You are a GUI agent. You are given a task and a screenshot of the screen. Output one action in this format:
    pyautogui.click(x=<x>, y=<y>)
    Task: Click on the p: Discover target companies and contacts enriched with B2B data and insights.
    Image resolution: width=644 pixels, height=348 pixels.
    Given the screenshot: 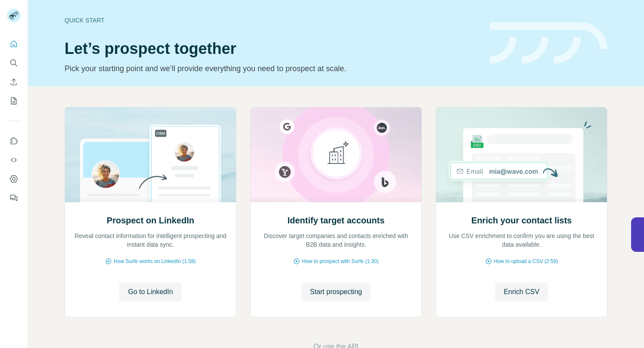 What is the action you would take?
    pyautogui.click(x=336, y=240)
    